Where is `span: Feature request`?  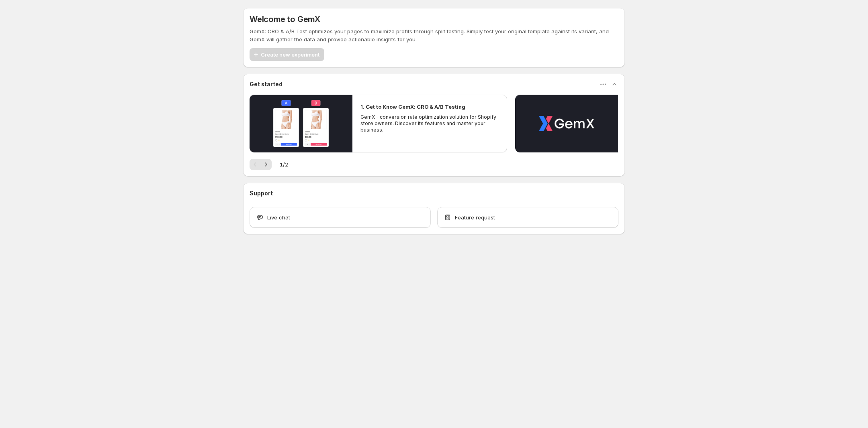
span: Feature request is located at coordinates (475, 218).